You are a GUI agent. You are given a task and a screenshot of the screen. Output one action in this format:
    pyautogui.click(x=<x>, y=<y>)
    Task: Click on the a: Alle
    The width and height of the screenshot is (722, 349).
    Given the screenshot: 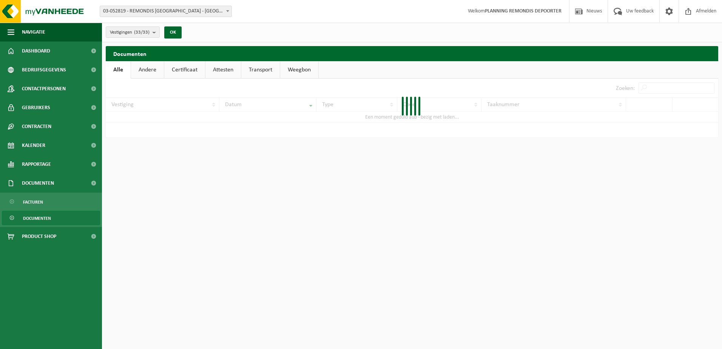 What is the action you would take?
    pyautogui.click(x=118, y=70)
    